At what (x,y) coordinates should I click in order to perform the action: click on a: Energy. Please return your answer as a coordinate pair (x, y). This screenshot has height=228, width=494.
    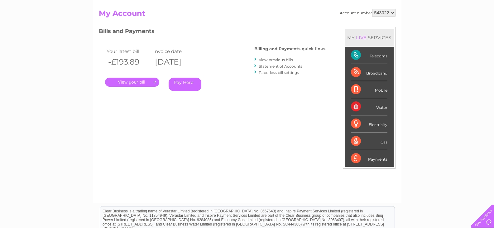
    Looking at the image, I should click on (407, 29).